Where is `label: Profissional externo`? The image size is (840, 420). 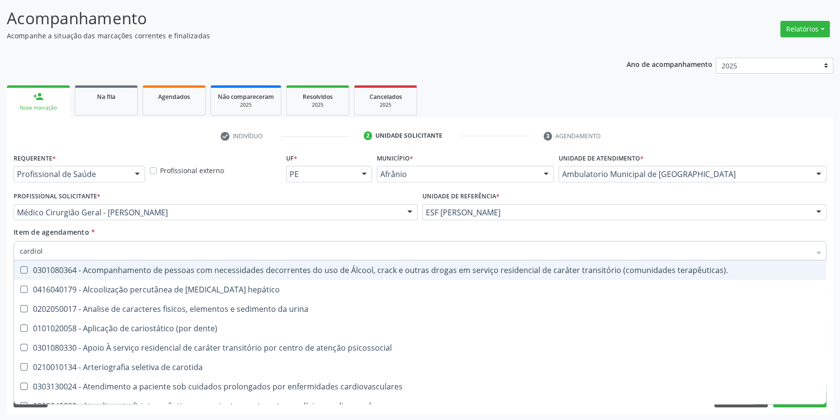
label: Profissional externo is located at coordinates (192, 170).